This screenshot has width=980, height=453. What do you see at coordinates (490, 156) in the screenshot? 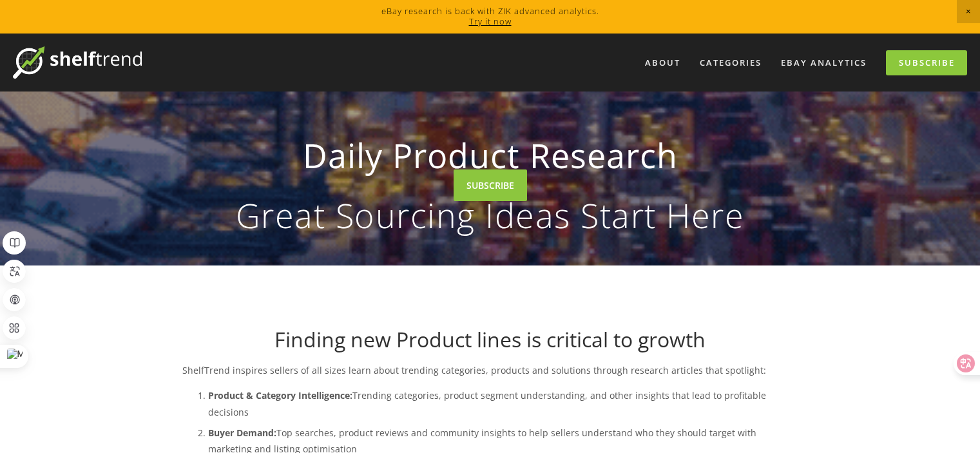
I see `strong: Daily Product Research` at bounding box center [490, 156].